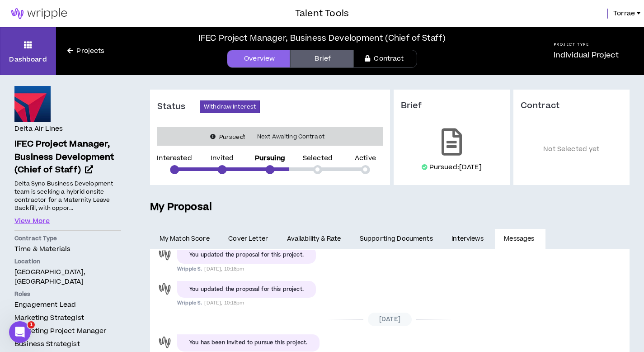 This screenshot has width=644, height=352. Describe the element at coordinates (520, 239) in the screenshot. I see `a: Messages` at that location.